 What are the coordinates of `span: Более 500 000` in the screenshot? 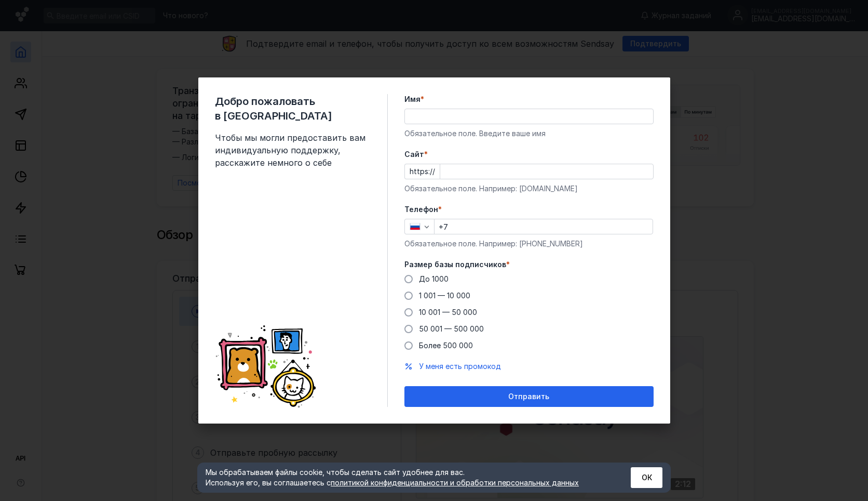 It's located at (446, 345).